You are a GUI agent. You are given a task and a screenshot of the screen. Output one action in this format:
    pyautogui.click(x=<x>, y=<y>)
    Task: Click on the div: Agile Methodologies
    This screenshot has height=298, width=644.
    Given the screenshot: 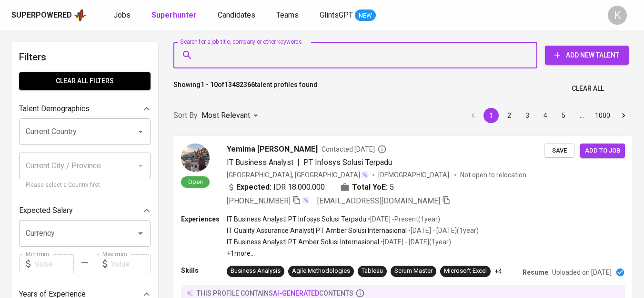 What is the action you would take?
    pyautogui.click(x=321, y=271)
    